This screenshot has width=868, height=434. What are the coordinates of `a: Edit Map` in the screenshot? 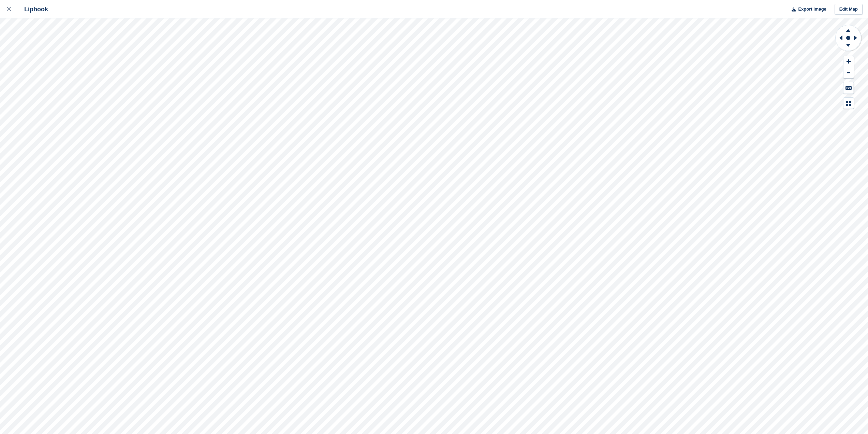 It's located at (849, 9).